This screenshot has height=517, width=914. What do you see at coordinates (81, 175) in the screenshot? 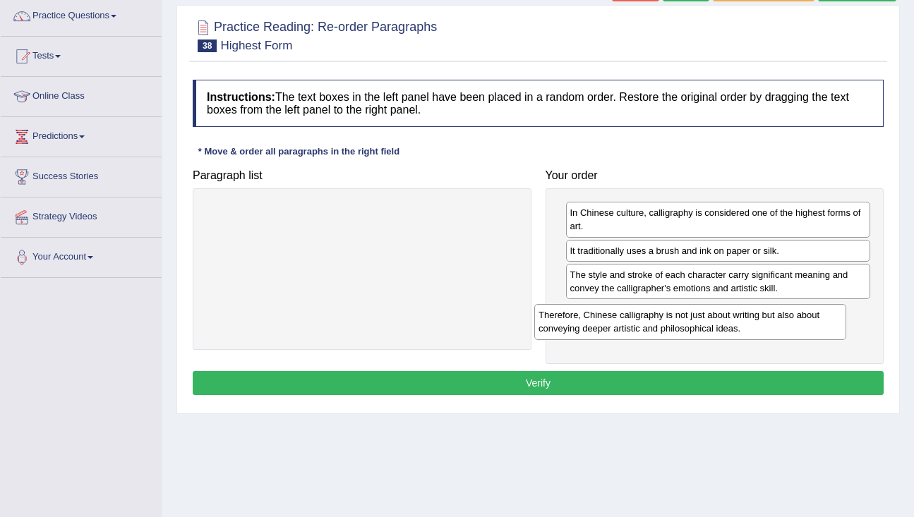
I see `a: Success Stories` at bounding box center [81, 175].